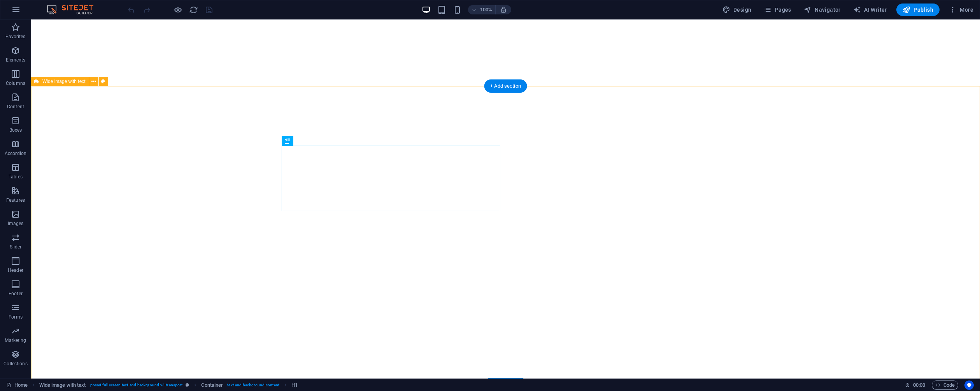  I want to click on p: Accordion, so click(16, 153).